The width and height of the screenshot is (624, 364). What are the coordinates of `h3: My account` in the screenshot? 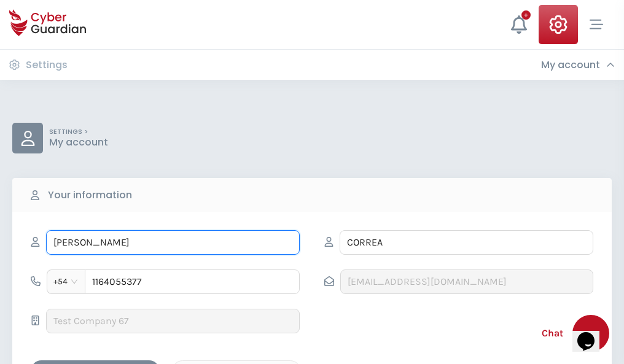 It's located at (571, 65).